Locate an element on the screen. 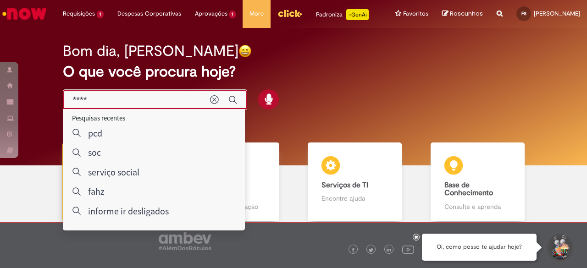 The height and width of the screenshot is (268, 587). img: click_logo_yellow_360x200.png is located at coordinates (290, 13).